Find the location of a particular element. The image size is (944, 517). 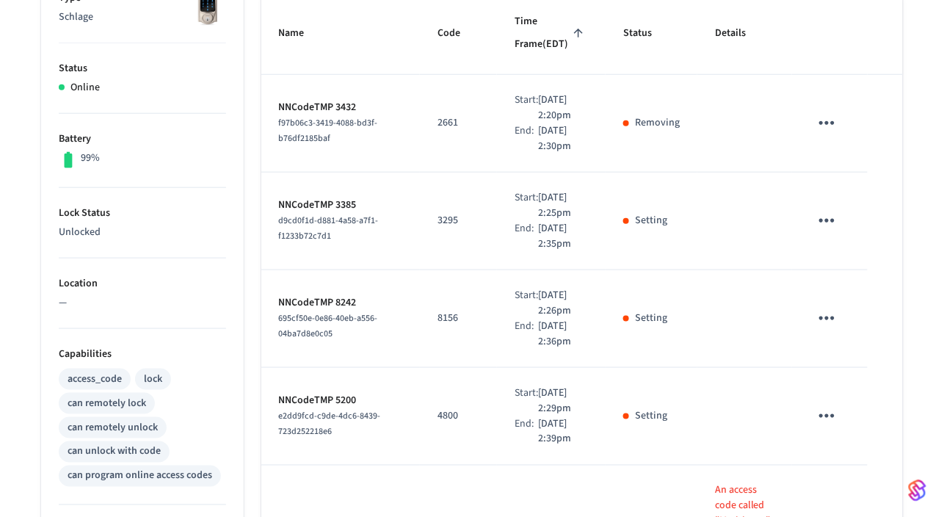

div: access_code is located at coordinates (95, 379).